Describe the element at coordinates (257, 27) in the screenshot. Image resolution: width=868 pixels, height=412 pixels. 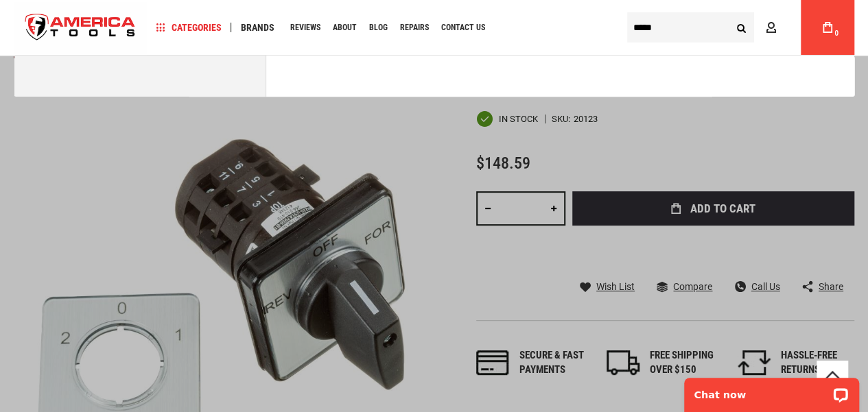
I see `span: Brands` at that location.